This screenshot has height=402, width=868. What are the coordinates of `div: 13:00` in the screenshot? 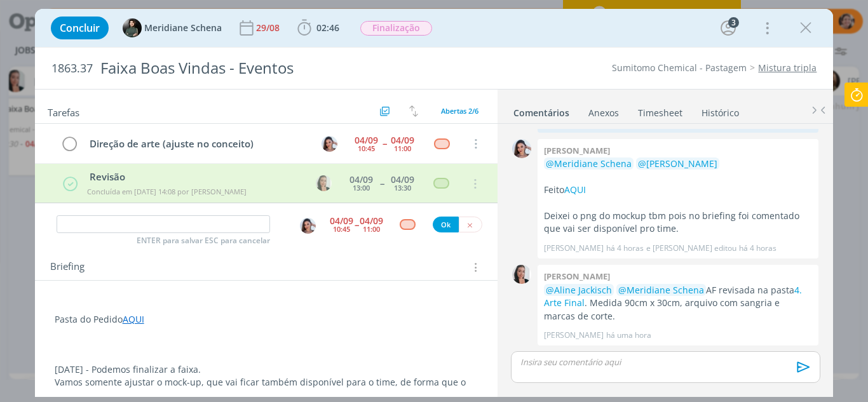 It's located at (361, 187).